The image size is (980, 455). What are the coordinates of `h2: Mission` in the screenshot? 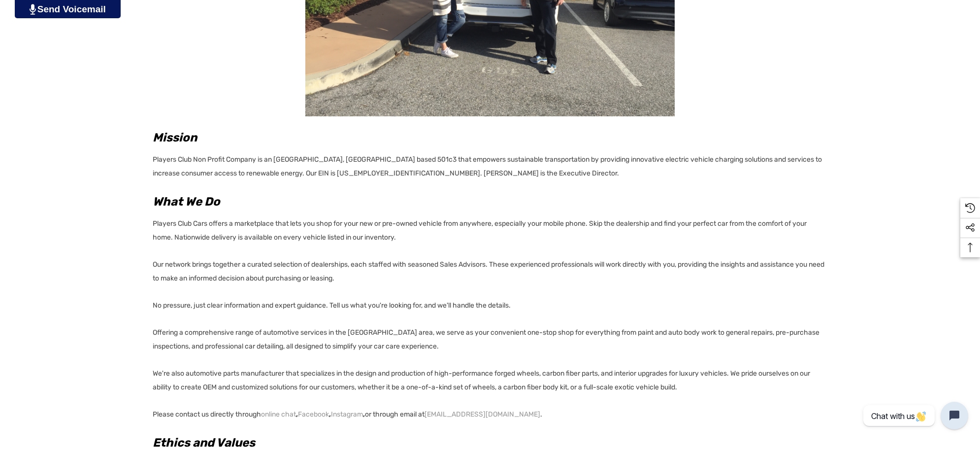 It's located at (490, 138).